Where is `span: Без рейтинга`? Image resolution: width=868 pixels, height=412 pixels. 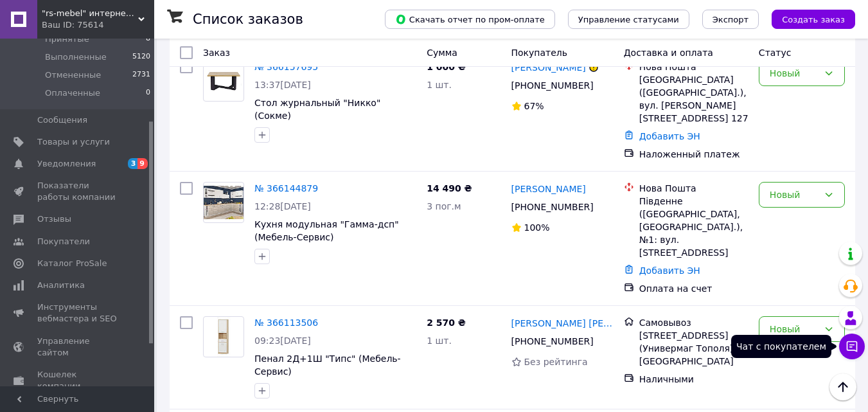
span: Без рейтинга is located at coordinates (556, 362).